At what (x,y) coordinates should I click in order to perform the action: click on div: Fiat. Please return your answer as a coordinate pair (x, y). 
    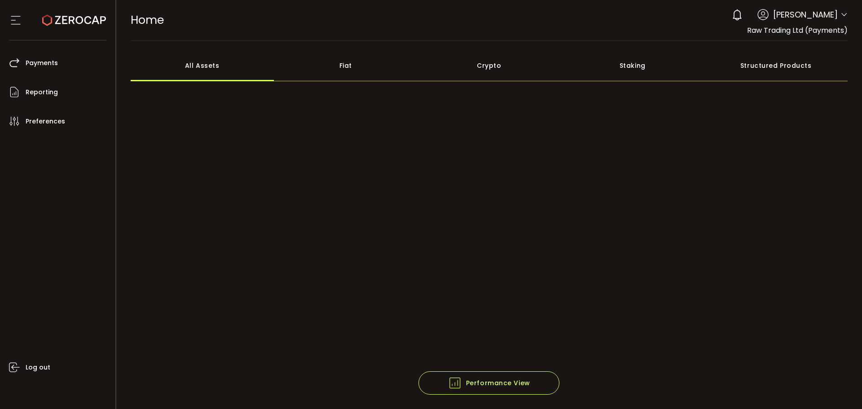
    Looking at the image, I should click on (346, 66).